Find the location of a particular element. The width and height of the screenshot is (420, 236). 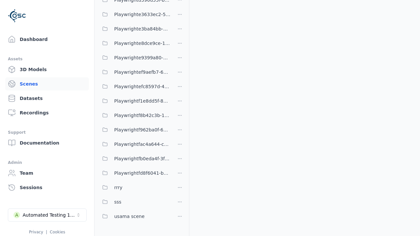

span: Playwrighte3633ec2-578c-4ba3-a34a-f3ffa08111af is located at coordinates (142, 14).